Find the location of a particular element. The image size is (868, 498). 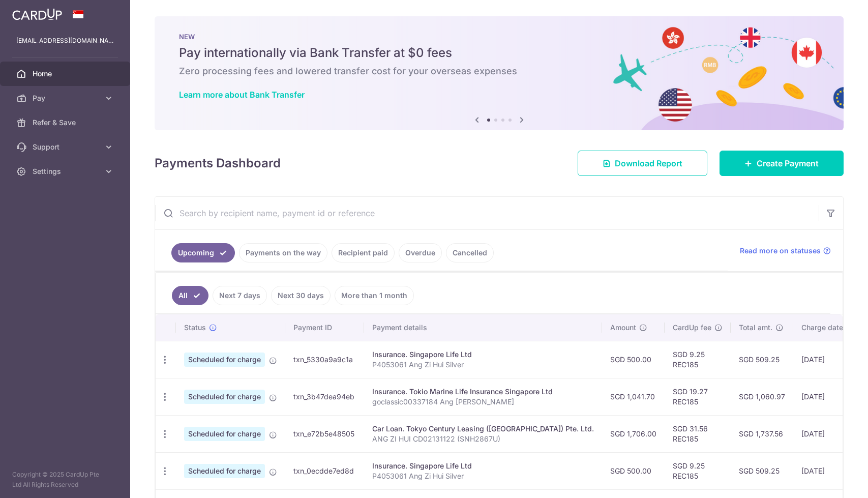

a: Next 30 days is located at coordinates (300, 296).